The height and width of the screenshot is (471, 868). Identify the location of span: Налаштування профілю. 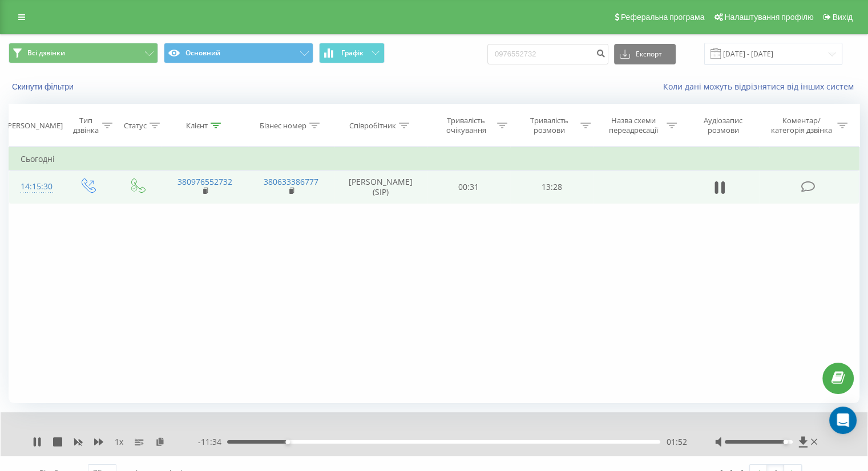
(769, 17).